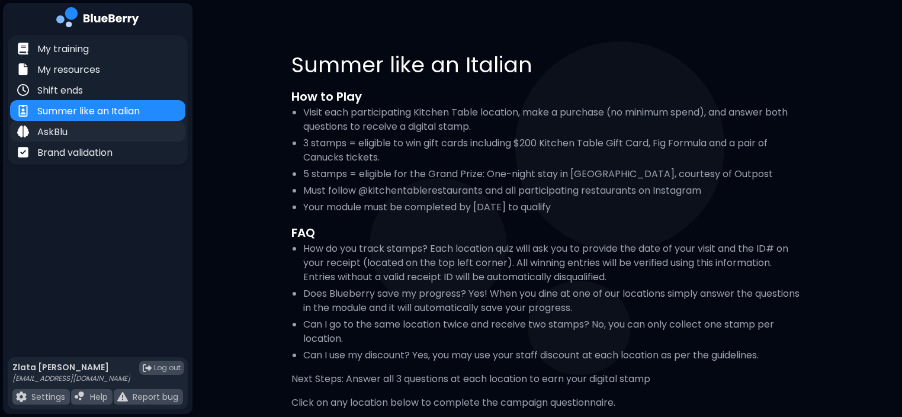 This screenshot has height=417, width=902. Describe the element at coordinates (553, 301) in the screenshot. I see `li: Does Blueberry save my progress? Yes! When you dine at one of our locations simply answer the que...` at that location.